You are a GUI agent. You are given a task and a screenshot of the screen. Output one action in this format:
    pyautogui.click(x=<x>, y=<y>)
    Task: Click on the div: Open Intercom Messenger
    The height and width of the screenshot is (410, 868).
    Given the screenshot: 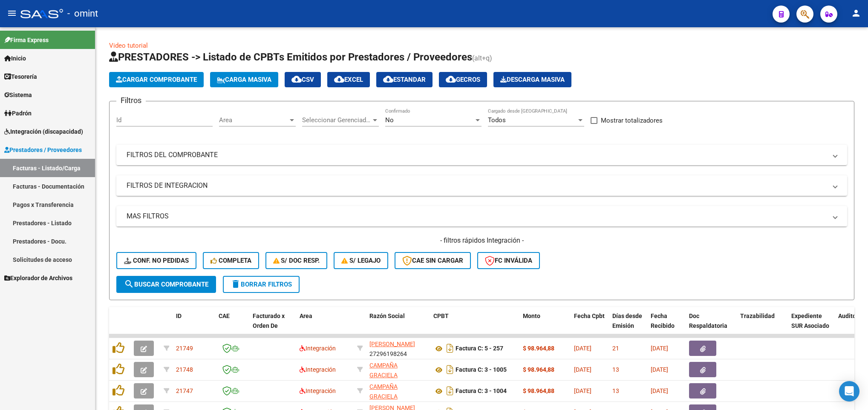 What is the action you would take?
    pyautogui.click(x=849, y=391)
    